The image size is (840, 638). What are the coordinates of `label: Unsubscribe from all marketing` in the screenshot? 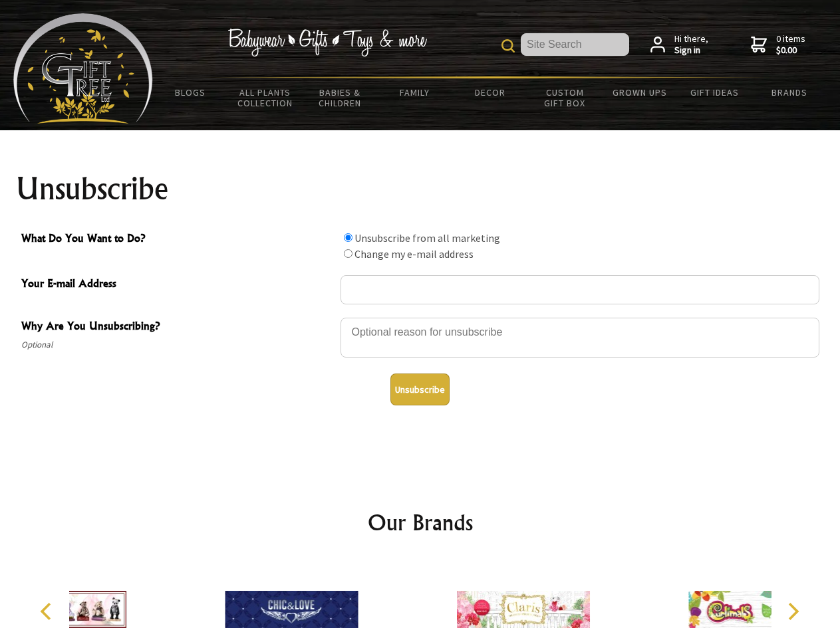 It's located at (427, 238).